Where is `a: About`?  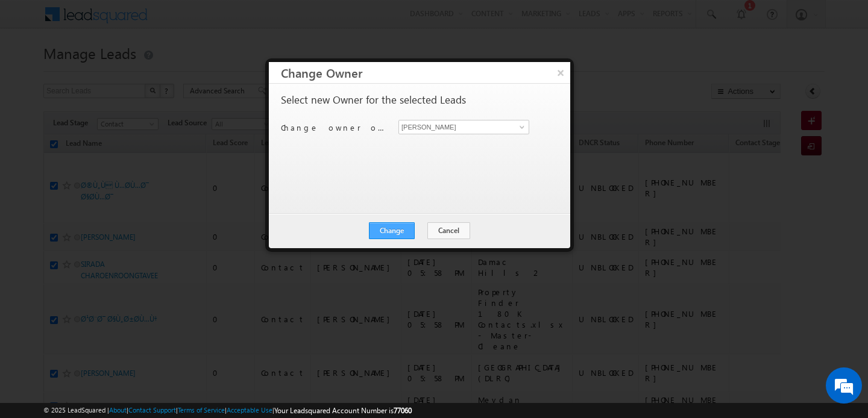 a: About is located at coordinates (117, 409).